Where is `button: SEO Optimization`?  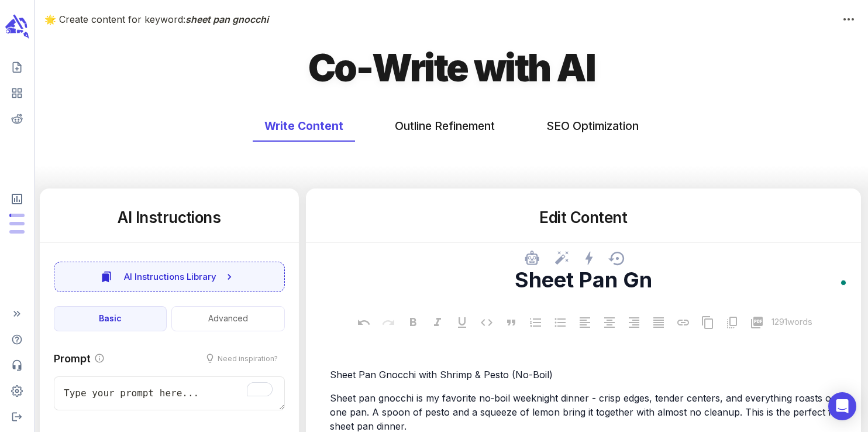
button: SEO Optimization is located at coordinates (593, 126).